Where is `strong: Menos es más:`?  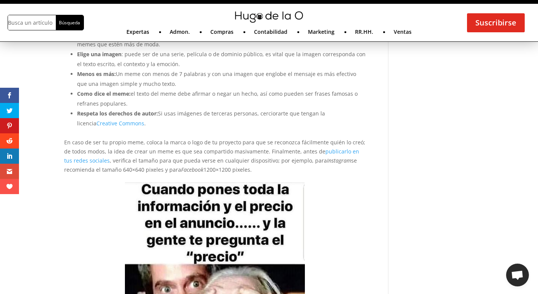 strong: Menos es más: is located at coordinates (96, 74).